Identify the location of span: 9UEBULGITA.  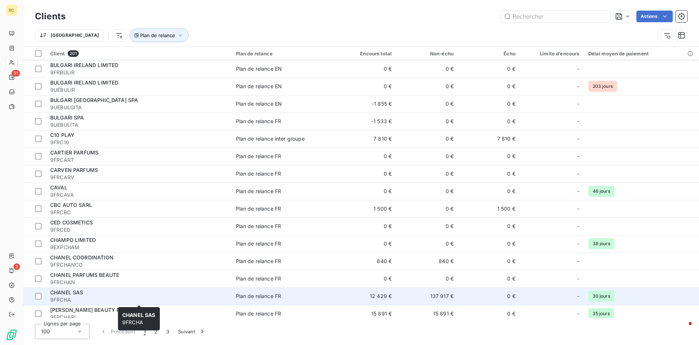
(139, 107).